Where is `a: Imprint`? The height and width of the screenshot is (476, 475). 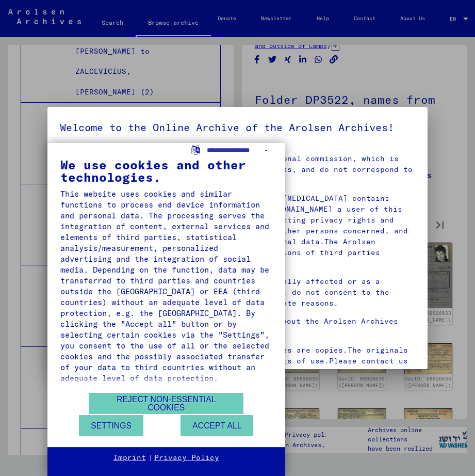 a: Imprint is located at coordinates (129, 458).